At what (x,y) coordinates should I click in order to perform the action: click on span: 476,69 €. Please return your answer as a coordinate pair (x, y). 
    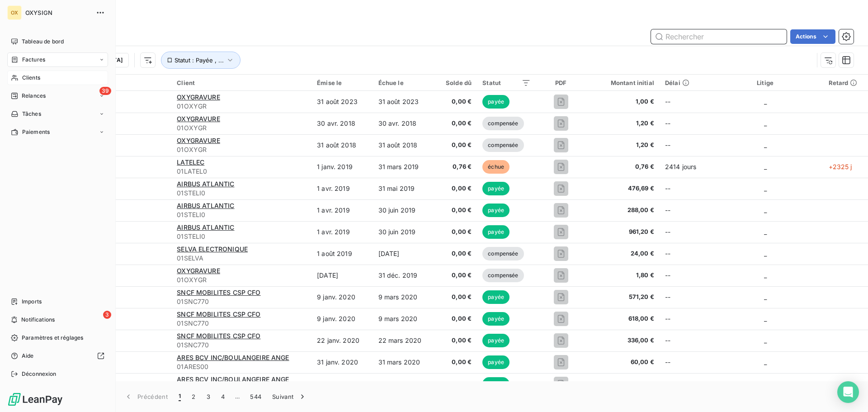
    Looking at the image, I should click on (623, 189).